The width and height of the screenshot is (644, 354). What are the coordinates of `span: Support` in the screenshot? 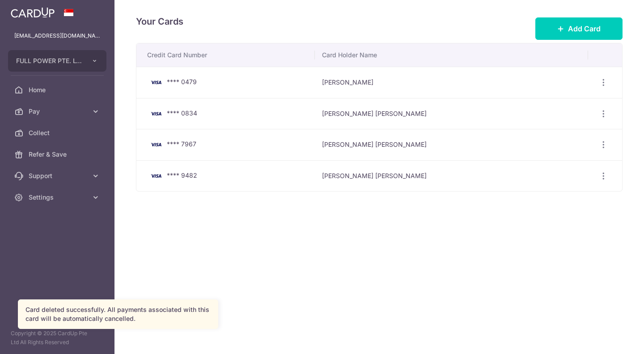 It's located at (58, 176).